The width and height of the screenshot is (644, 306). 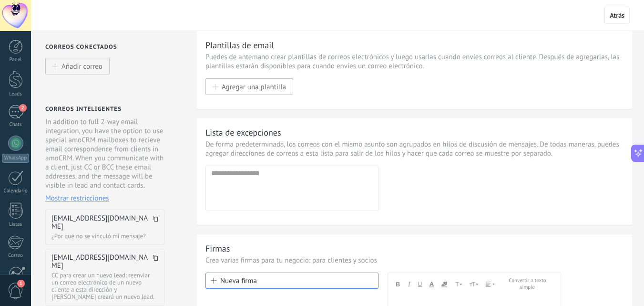 What do you see at coordinates (77, 198) in the screenshot?
I see `span: Mostrar restricciones` at bounding box center [77, 198].